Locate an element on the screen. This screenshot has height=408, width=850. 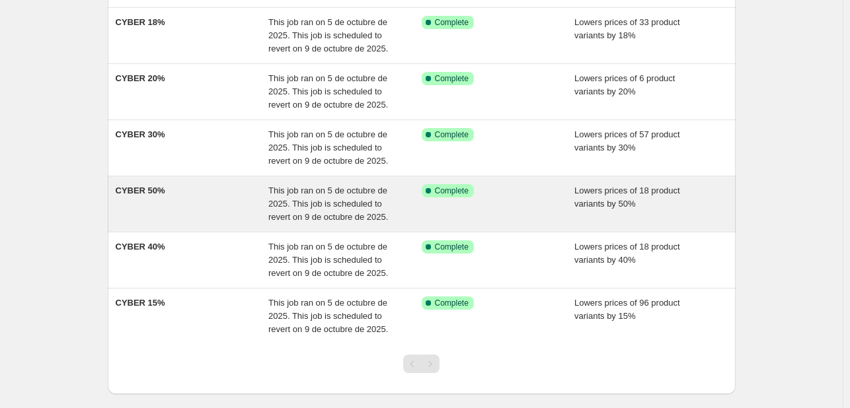
span: Lowers prices of 18 product variants by 50% is located at coordinates (627, 197).